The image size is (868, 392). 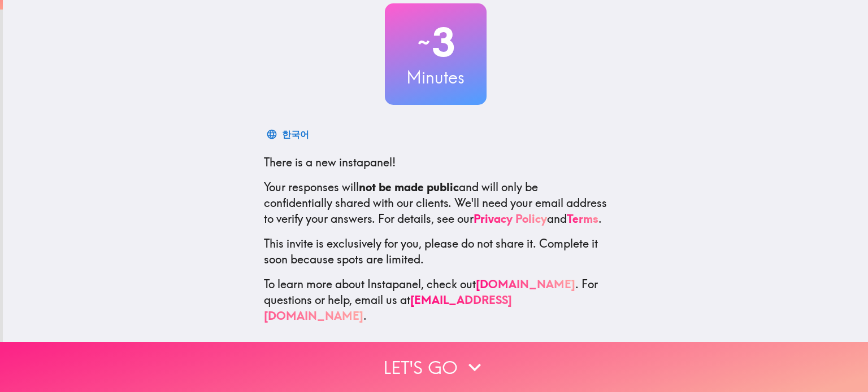 What do you see at coordinates (510, 219) in the screenshot?
I see `a: Privacy Policy` at bounding box center [510, 219].